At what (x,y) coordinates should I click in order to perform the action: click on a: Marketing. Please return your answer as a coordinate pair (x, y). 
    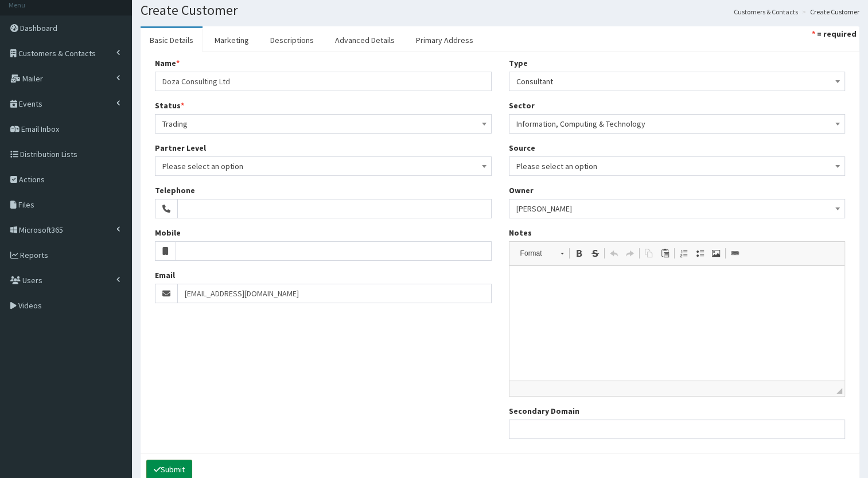
    Looking at the image, I should click on (232, 40).